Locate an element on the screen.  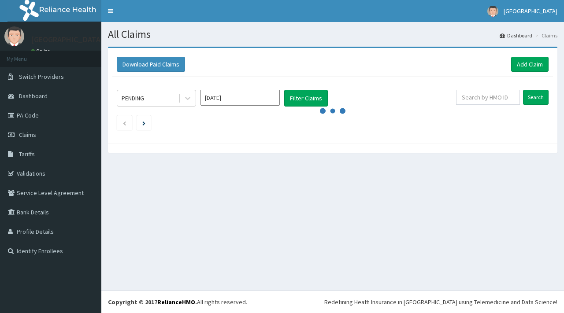
div: PENDING is located at coordinates (133, 98).